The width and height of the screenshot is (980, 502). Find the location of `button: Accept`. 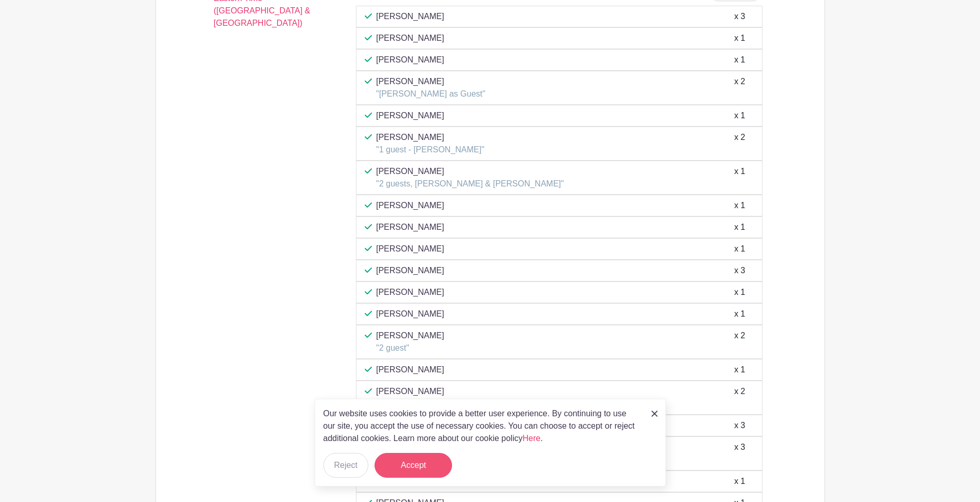

button: Accept is located at coordinates (413, 465).